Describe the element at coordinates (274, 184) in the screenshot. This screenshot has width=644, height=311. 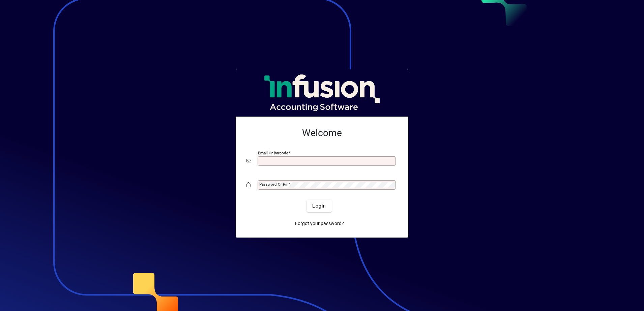
I see `mat-label: Password or Pin` at that location.